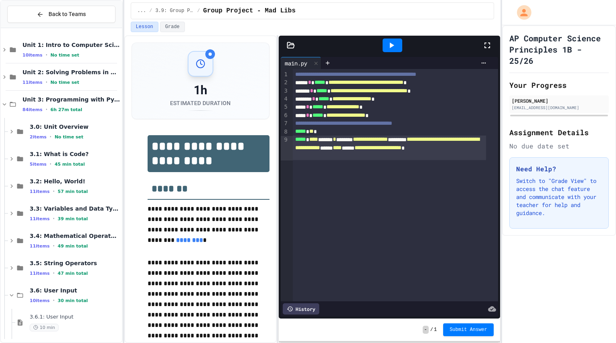 The height and width of the screenshot is (343, 616). I want to click on div: 1h, so click(201, 90).